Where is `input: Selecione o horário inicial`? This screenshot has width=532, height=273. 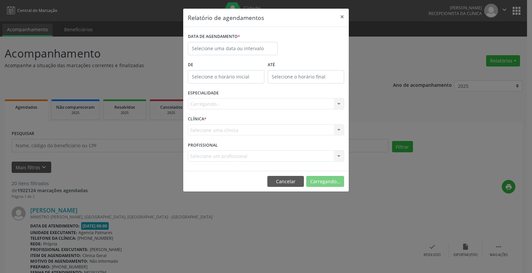
input: Selecione o horário inicial is located at coordinates (226, 77).